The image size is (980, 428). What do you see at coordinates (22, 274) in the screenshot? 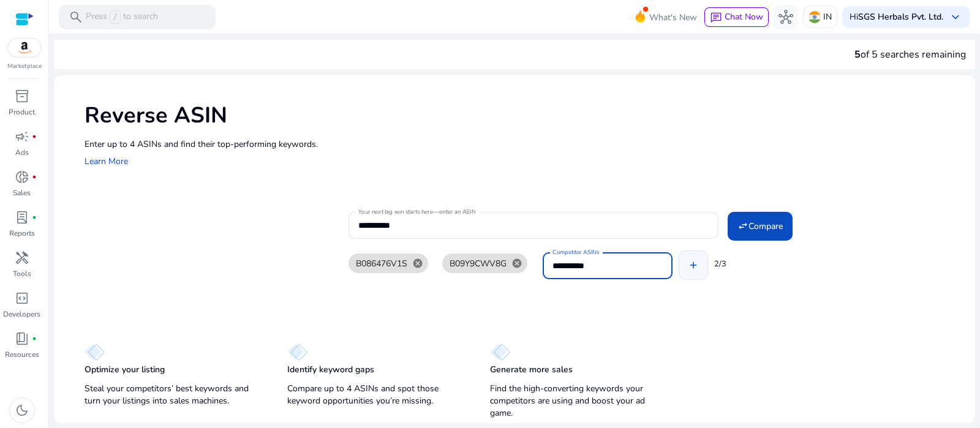
I see `p: Tools` at bounding box center [22, 274].